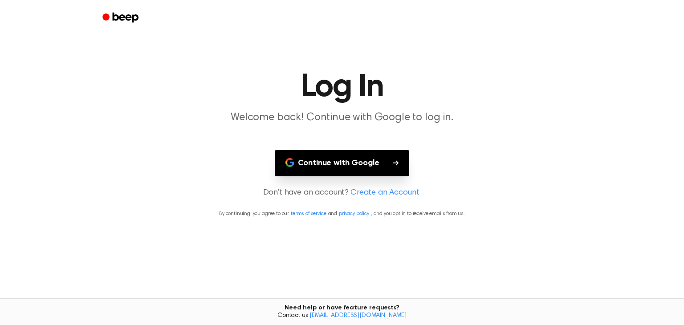 This screenshot has width=684, height=325. Describe the element at coordinates (342, 214) in the screenshot. I see `p: By continuing, you agree to our and , and you opt in to receive emails from us.` at that location.